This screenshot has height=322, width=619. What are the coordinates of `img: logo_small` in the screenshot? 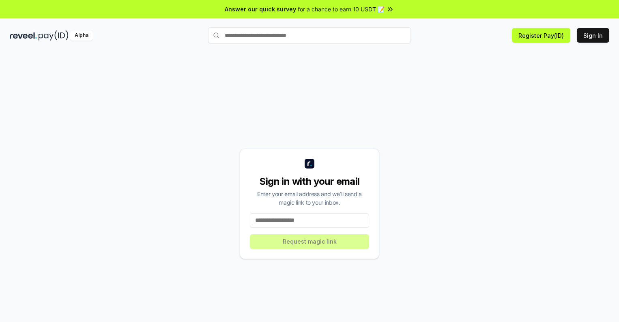 It's located at (309, 163).